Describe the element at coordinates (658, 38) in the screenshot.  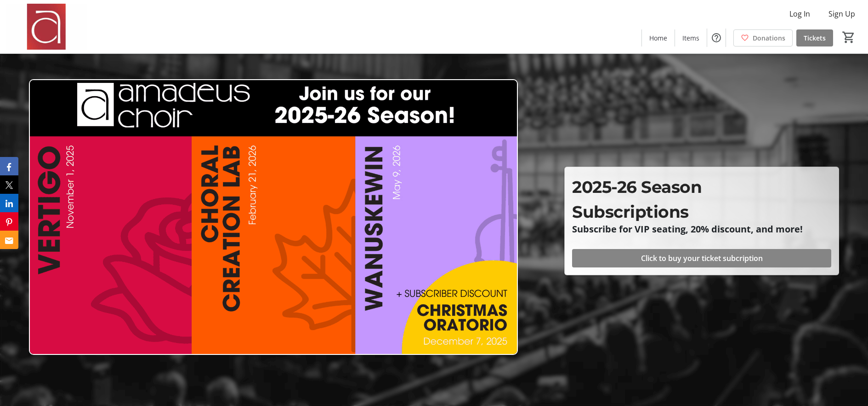
I see `span: Home` at that location.